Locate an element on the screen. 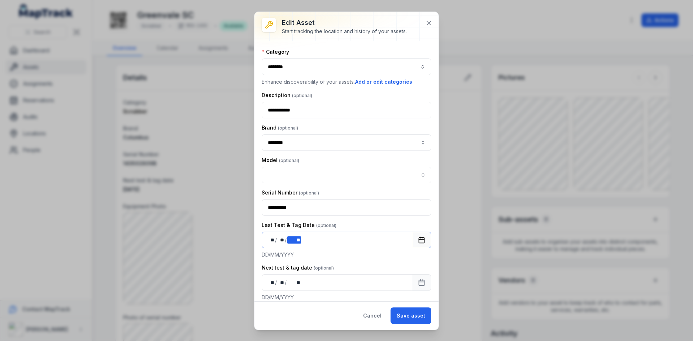 This screenshot has width=693, height=341. label: Model is located at coordinates (281, 160).